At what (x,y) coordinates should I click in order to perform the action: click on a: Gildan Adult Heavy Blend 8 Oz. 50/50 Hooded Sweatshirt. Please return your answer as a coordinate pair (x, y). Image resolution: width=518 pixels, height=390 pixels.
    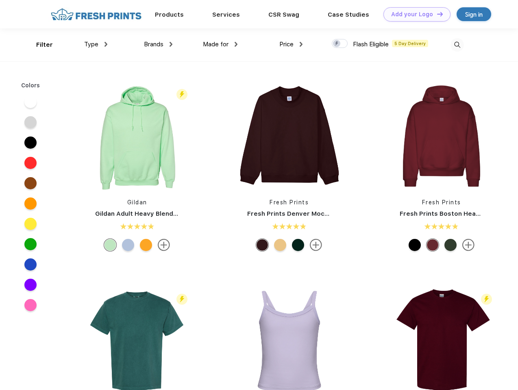
    Looking at the image, I should click on (184, 214).